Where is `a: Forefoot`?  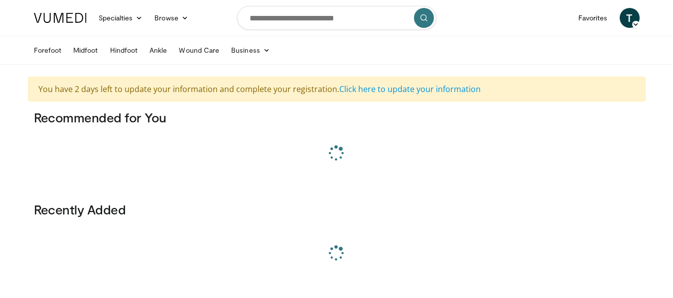
a: Forefoot is located at coordinates (48, 50).